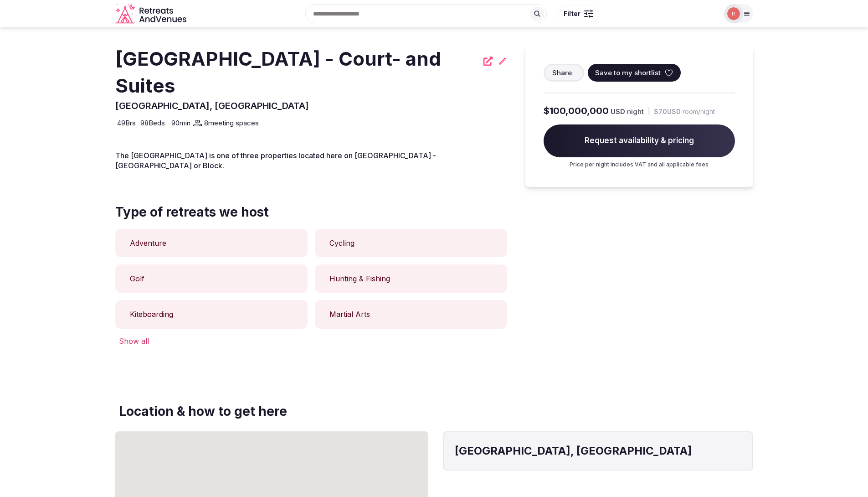 The height and width of the screenshot is (497, 868). I want to click on span: 98 Beds, so click(153, 123).